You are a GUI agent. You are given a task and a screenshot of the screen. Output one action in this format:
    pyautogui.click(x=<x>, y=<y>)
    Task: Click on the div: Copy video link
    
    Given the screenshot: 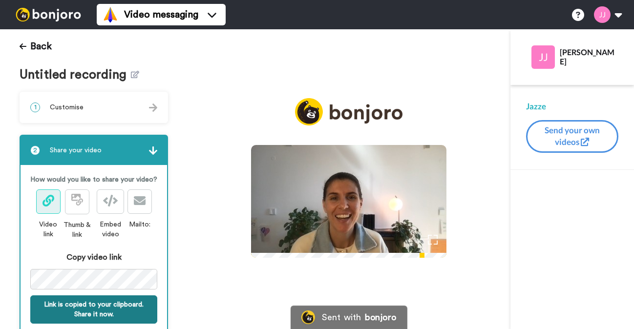 What is the action you would take?
    pyautogui.click(x=94, y=257)
    